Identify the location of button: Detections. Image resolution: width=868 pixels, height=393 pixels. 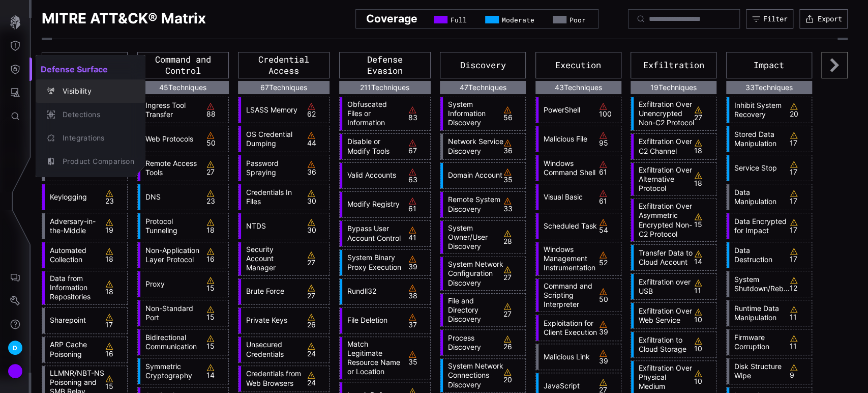
(90, 114).